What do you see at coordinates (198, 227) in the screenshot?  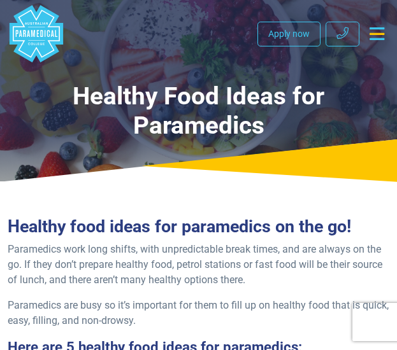 I see `h2: Healthy food ideas for paramedics on the go!` at bounding box center [198, 227].